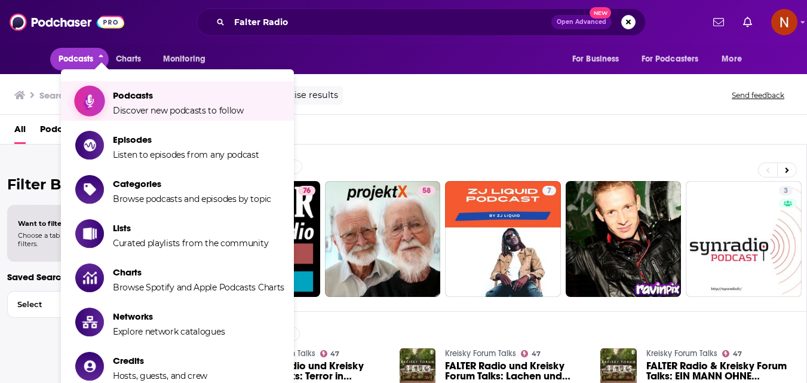 This screenshot has width=807, height=383. What do you see at coordinates (160, 376) in the screenshot?
I see `span: Hosts, guests, and crew` at bounding box center [160, 376].